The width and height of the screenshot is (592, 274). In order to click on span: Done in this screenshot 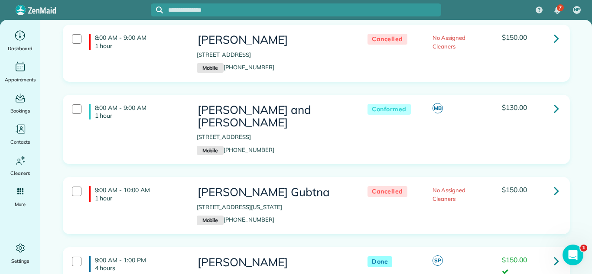, I will do `click(380, 262)`.